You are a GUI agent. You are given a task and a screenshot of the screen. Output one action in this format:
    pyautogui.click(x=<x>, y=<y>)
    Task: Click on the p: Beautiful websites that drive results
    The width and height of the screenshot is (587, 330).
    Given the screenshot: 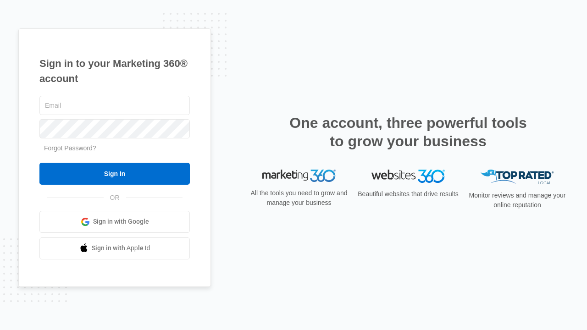 What is the action you would take?
    pyautogui.click(x=408, y=194)
    